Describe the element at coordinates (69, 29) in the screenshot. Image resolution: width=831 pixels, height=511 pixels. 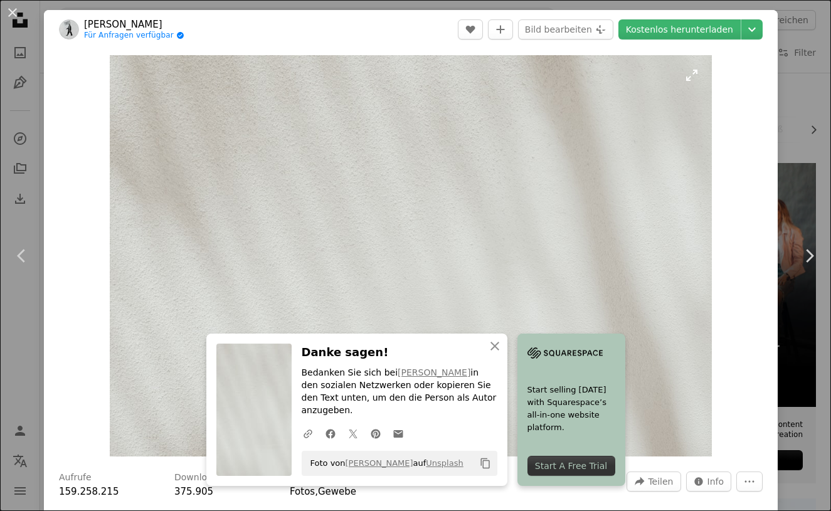
I see `img: Zum Profil von Bernard Hermant` at that location.